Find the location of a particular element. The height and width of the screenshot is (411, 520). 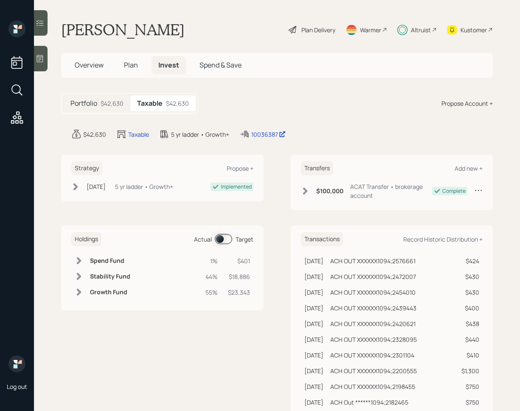

div: Propose + is located at coordinates (240, 168).